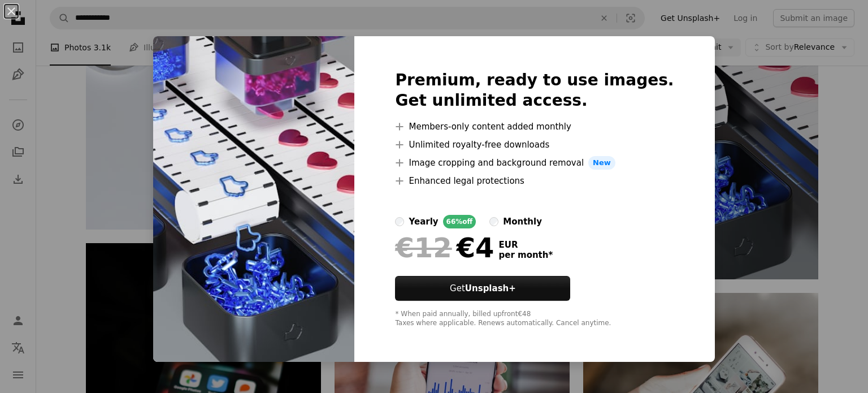 The image size is (868, 393). Describe the element at coordinates (35, 70) in the screenshot. I see `img: tab_domain_overview_orange.svg` at that location.